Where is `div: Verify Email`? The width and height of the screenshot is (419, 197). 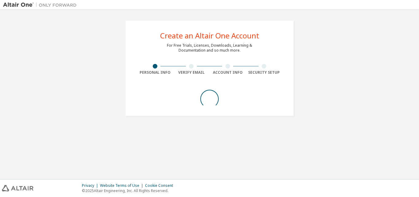
div: Verify Email is located at coordinates (191, 72).